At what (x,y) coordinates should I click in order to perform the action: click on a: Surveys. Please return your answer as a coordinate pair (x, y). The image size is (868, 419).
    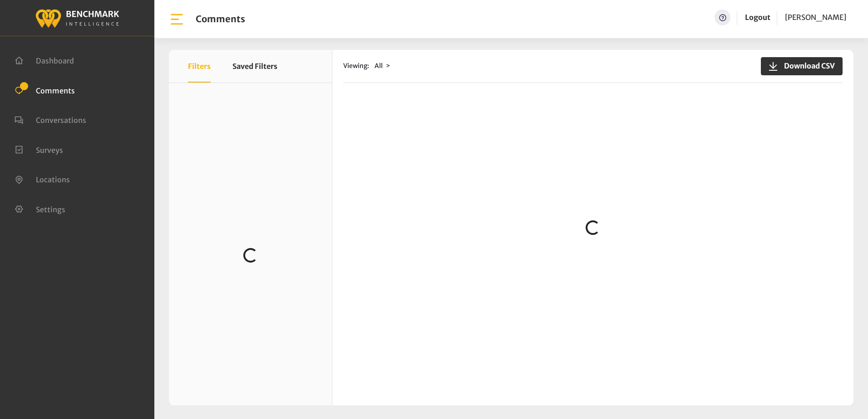
    Looking at the image, I should click on (38, 150).